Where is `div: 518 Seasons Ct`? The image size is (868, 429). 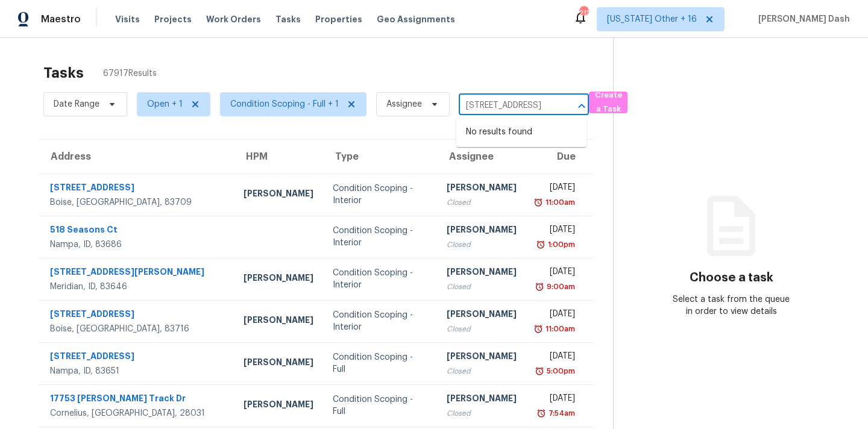 div: 518 Seasons Ct is located at coordinates (137, 231).